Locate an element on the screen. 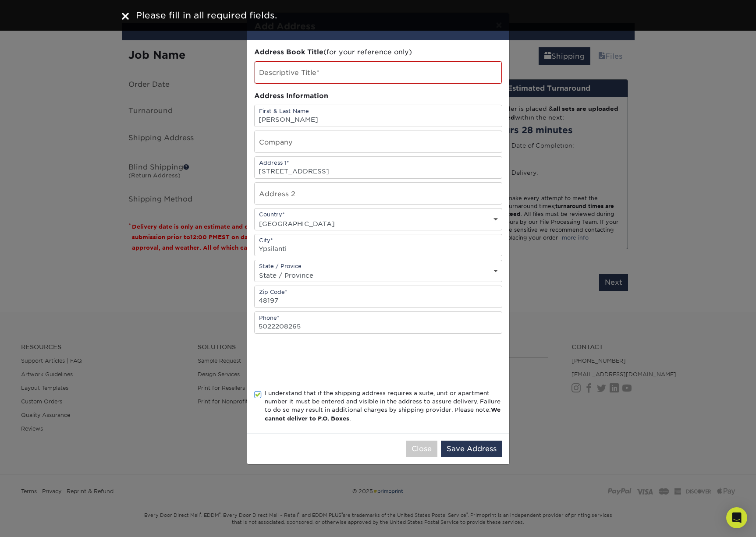 The image size is (756, 537). img: close is located at coordinates (125, 17).